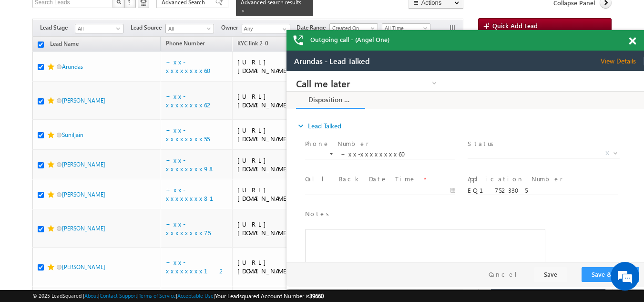  I want to click on a: Created On, so click(354, 28).